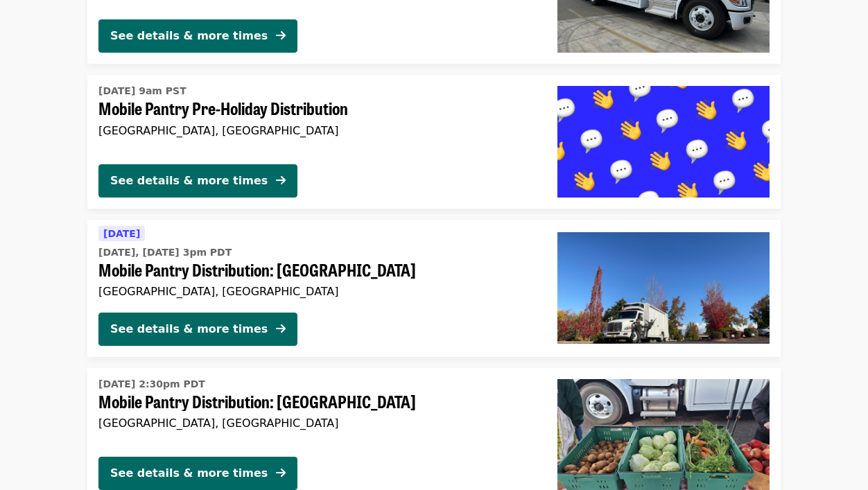  I want to click on a: See details for "Mobile Pantry Distribution: Springfield", so click(434, 288).